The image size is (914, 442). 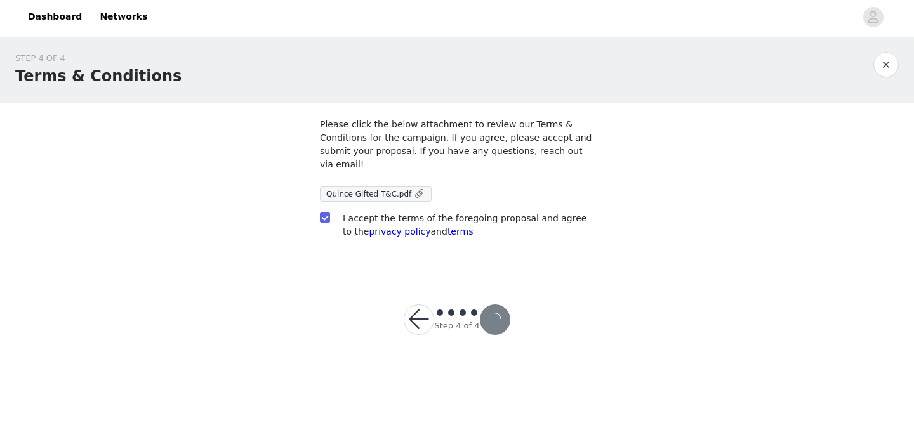 I want to click on a: Quince Gifted T&C.pdf, so click(x=376, y=194).